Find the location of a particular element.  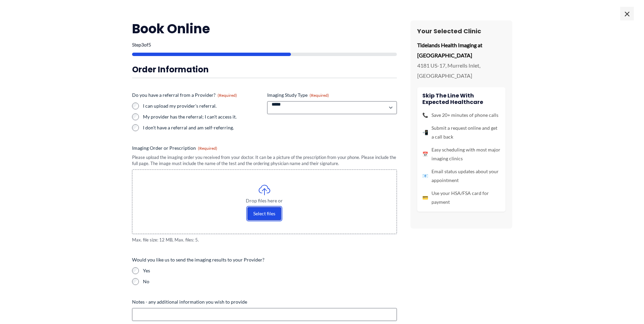

span: 5 is located at coordinates (150, 44).